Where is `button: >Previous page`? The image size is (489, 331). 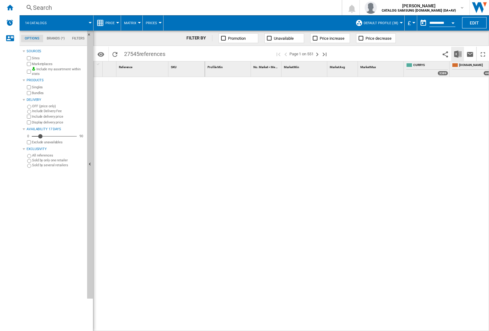
button: >Previous page is located at coordinates (286, 54).